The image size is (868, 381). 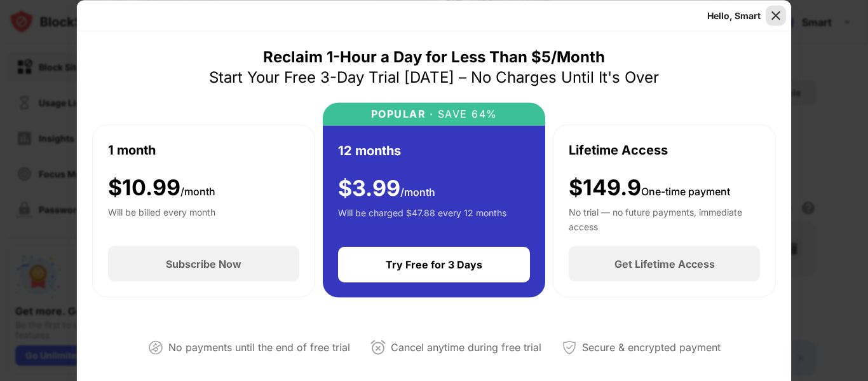 What do you see at coordinates (378, 347) in the screenshot?
I see `img: cancel-anytime` at bounding box center [378, 347].